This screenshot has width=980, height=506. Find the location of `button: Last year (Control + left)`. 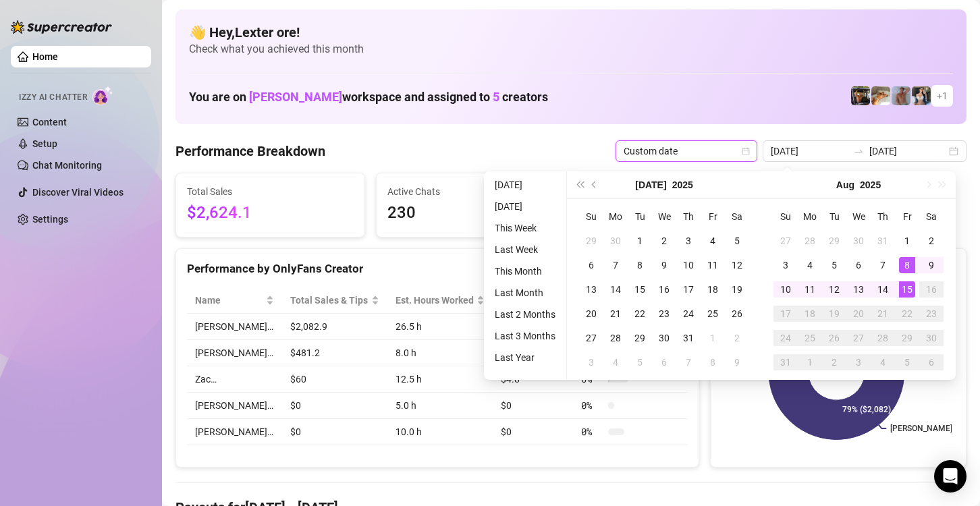

button: Last year (Control + left) is located at coordinates (579, 185).